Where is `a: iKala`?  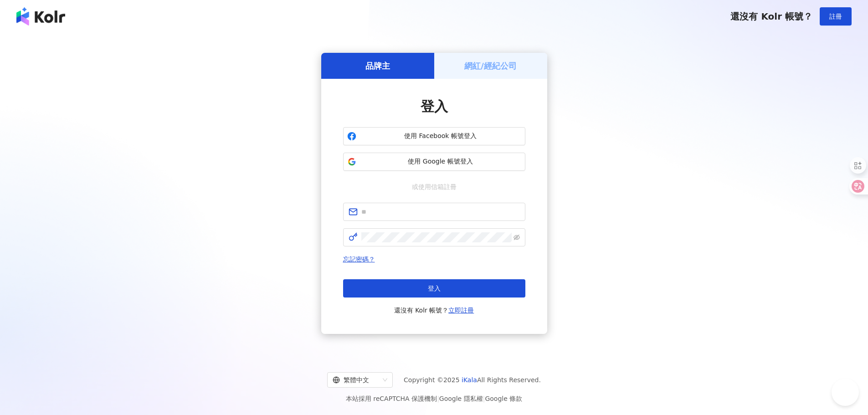 a: iKala is located at coordinates (469, 380).